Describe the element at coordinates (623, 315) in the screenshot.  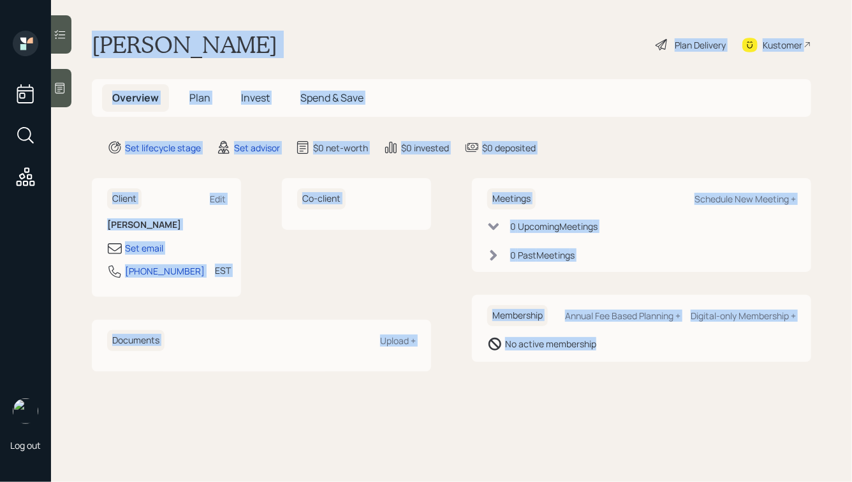
I see `div: Annual Fee Based Planning +` at that location.